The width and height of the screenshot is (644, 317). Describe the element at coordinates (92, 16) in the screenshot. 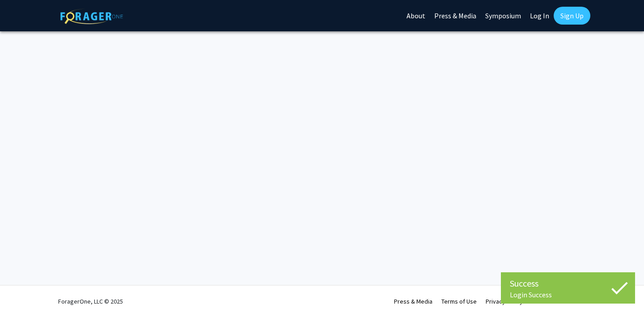

I see `img: ForagerOne Logo` at that location.